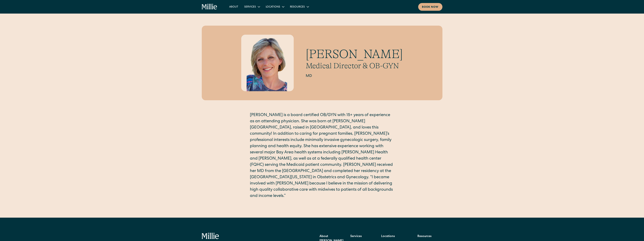 Image resolution: width=644 pixels, height=241 pixels. Describe the element at coordinates (210, 7) in the screenshot. I see `a: home` at that location.